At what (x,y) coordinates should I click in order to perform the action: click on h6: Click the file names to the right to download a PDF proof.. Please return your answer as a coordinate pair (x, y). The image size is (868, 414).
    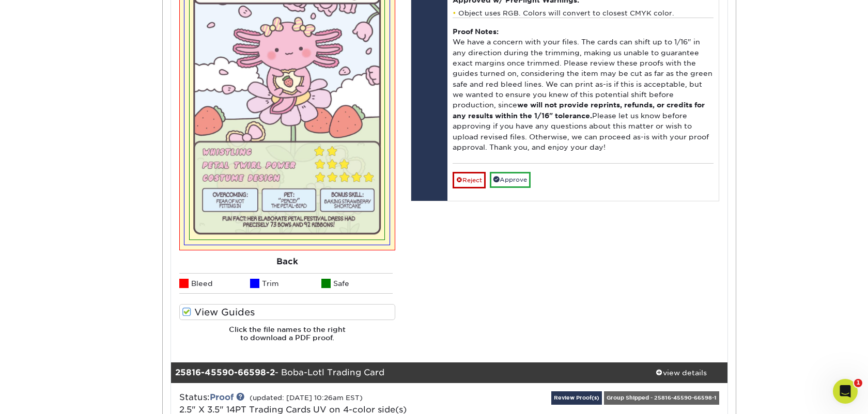
    Looking at the image, I should click on (287, 338).